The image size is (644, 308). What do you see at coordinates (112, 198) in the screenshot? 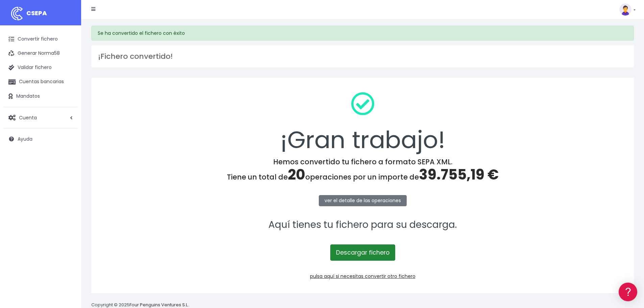
I see `a: POWERED BY ENCHANT` at bounding box center [112, 198].